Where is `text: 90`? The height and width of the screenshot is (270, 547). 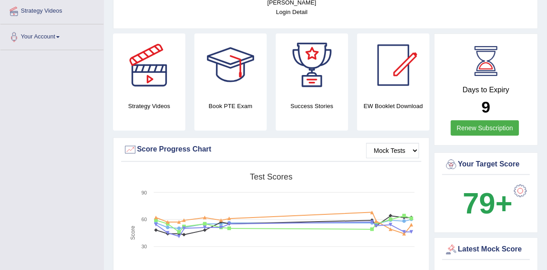
text: 90 is located at coordinates (144, 193).